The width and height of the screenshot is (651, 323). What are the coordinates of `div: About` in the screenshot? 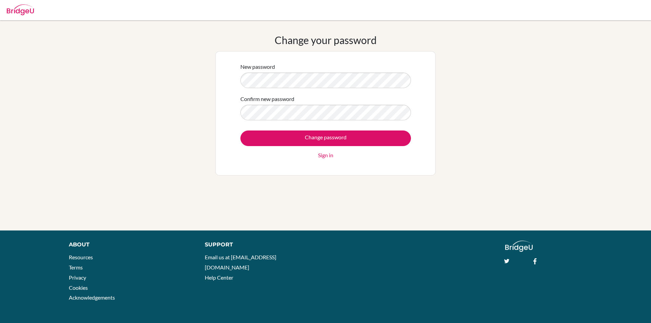 It's located at (129, 245).